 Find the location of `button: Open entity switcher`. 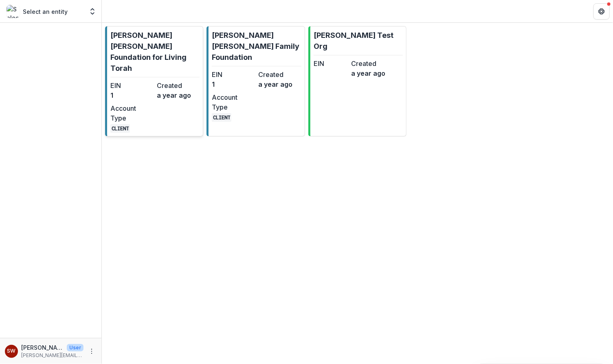

button: Open entity switcher is located at coordinates (92, 11).